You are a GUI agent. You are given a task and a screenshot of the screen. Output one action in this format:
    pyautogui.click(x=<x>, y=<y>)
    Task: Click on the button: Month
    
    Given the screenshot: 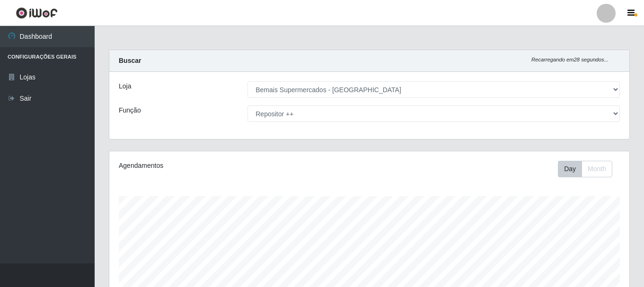 What is the action you would take?
    pyautogui.click(x=596, y=169)
    